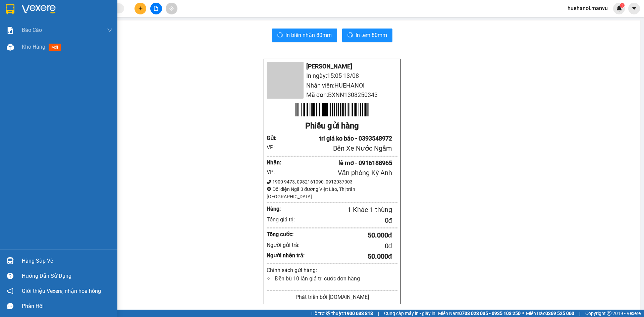  I want to click on span: Hỗ trợ kỹ thuật:, so click(342, 313).